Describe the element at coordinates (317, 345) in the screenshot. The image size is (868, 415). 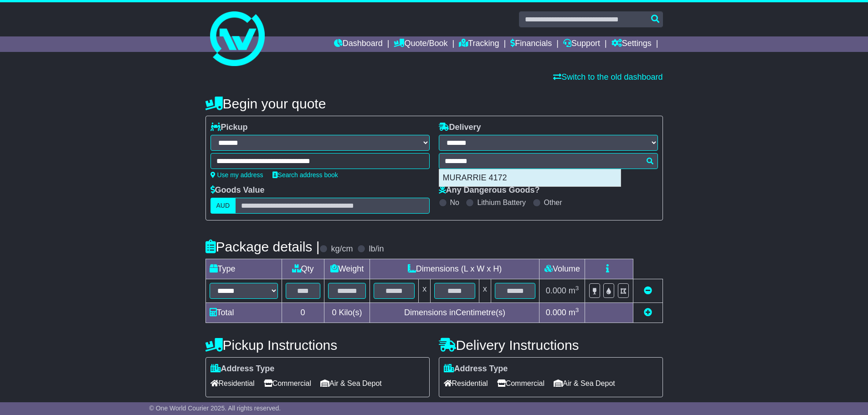
I see `h4: Pickup Instructions` at that location.